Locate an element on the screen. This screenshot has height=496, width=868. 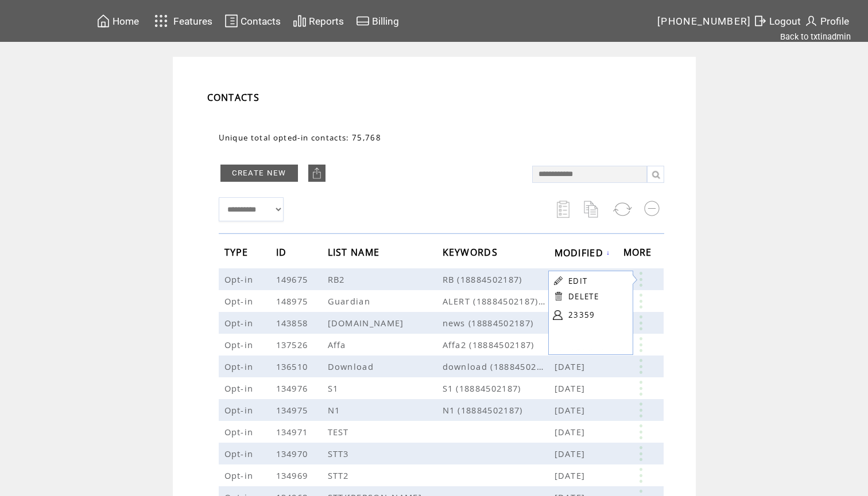
img: upload.png is located at coordinates (317, 173).